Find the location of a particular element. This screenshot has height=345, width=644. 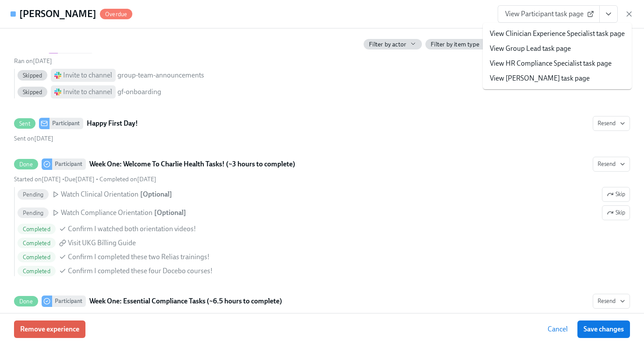

span: Confirm I completed these four Docebo courses! is located at coordinates (140, 271).